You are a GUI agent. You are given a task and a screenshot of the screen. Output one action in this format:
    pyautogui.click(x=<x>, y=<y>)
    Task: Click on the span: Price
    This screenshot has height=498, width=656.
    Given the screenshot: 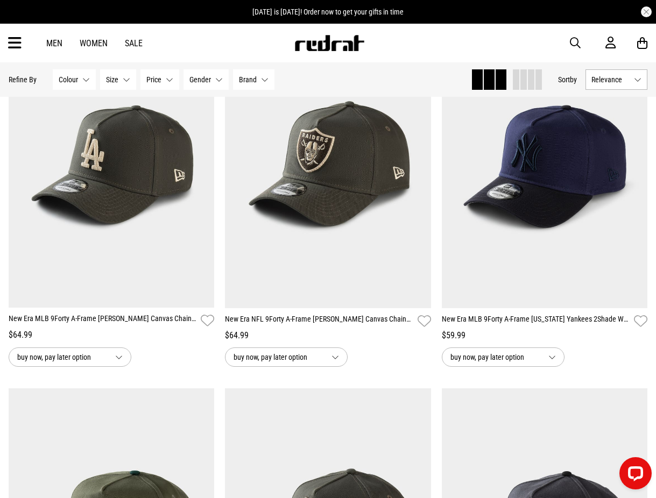 What is the action you would take?
    pyautogui.click(x=154, y=80)
    